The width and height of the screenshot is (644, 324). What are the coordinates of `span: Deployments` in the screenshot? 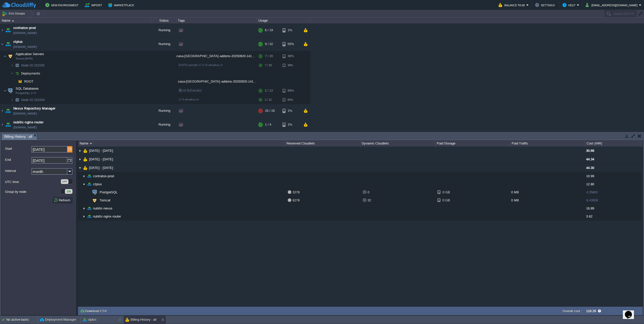 It's located at (30, 73).